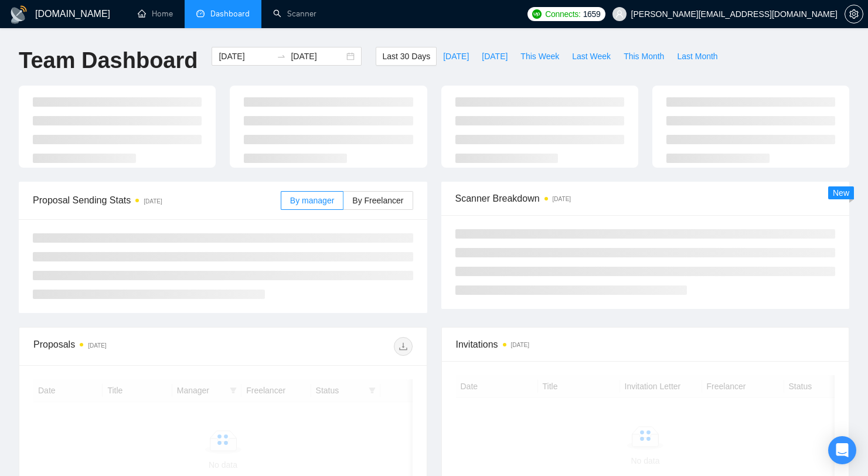 This screenshot has height=476, width=868. I want to click on button: This Week, so click(539, 56).